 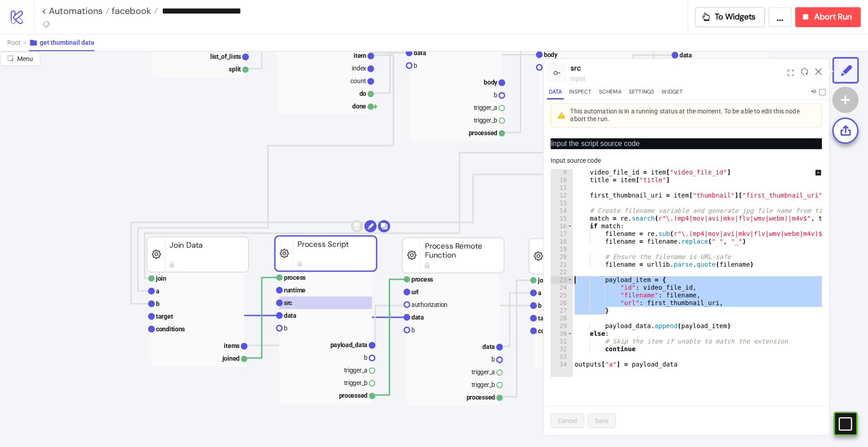 What do you see at coordinates (25, 58) in the screenshot?
I see `span: Menu` at bounding box center [25, 58].